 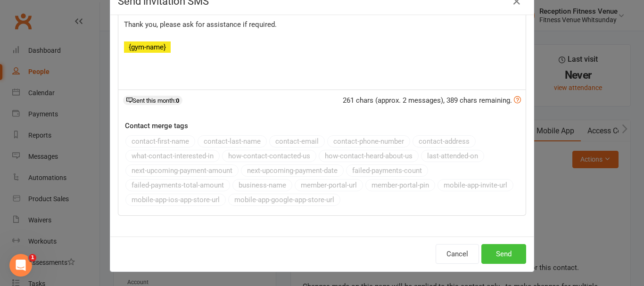 I want to click on button: Send, so click(x=504, y=254).